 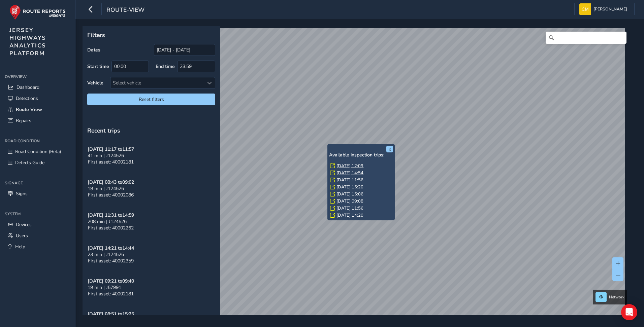 What do you see at coordinates (165, 66) in the screenshot?
I see `label: End time` at bounding box center [165, 66].